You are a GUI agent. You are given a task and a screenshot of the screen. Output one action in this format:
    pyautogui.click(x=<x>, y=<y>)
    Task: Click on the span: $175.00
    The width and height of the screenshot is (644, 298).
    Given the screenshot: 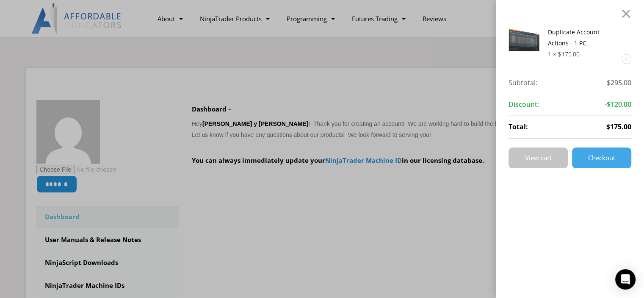 What is the action you would take?
    pyautogui.click(x=619, y=127)
    